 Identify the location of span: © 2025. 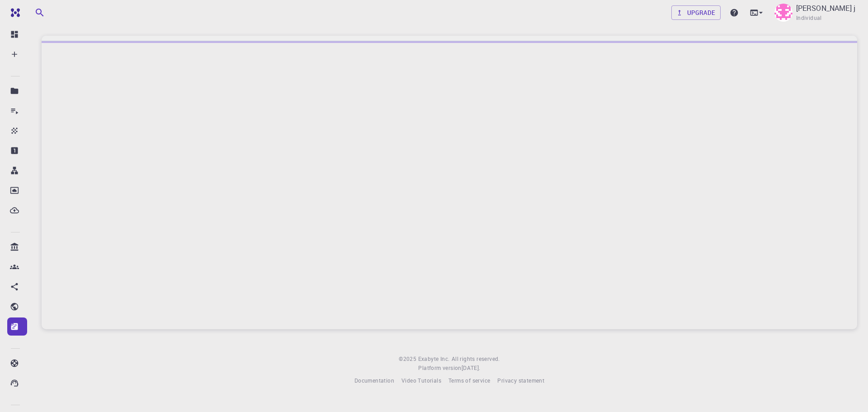
(408, 359).